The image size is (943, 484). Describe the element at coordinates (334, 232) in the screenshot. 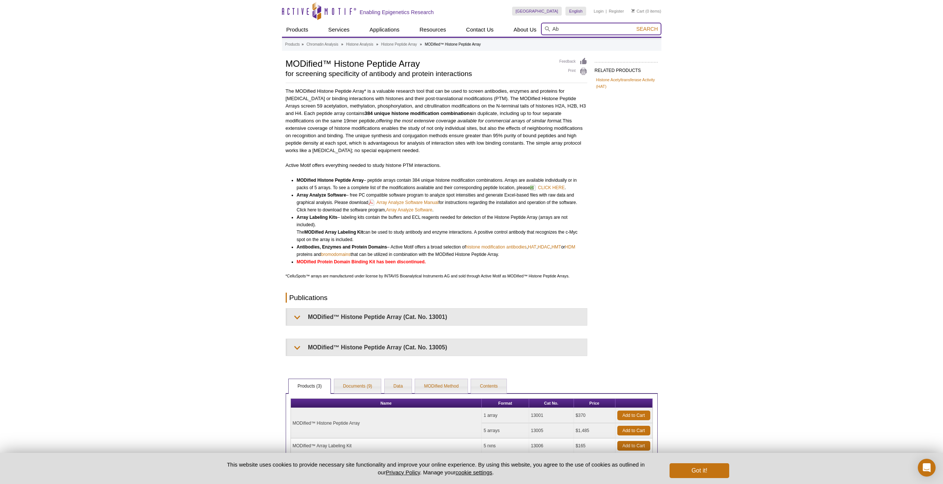

I see `strong: MODified Array Labeling Kit` at that location.